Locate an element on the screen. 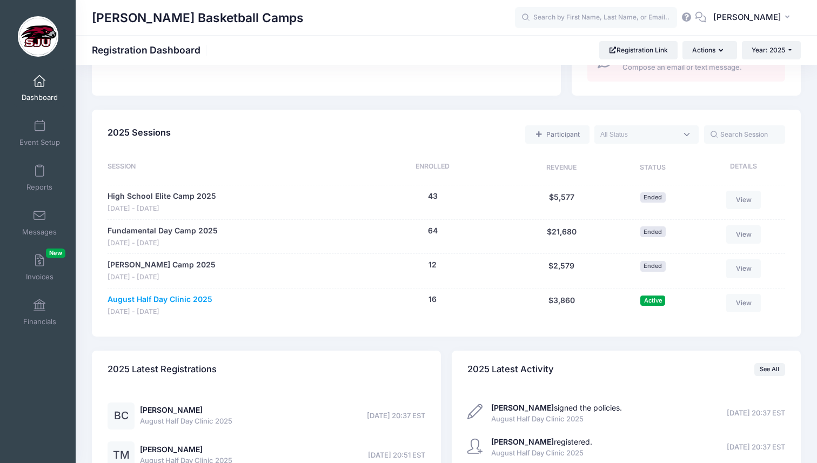  div: Details is located at coordinates (741, 168).